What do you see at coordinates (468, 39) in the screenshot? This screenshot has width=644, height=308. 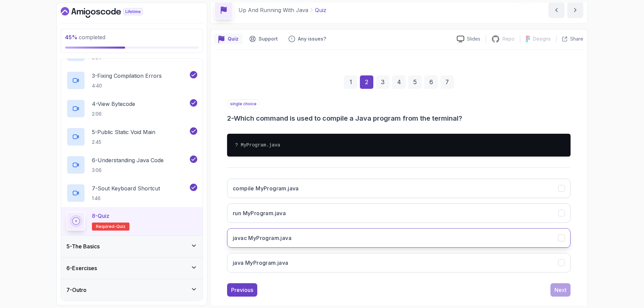 I see `a: Slides` at bounding box center [468, 39].